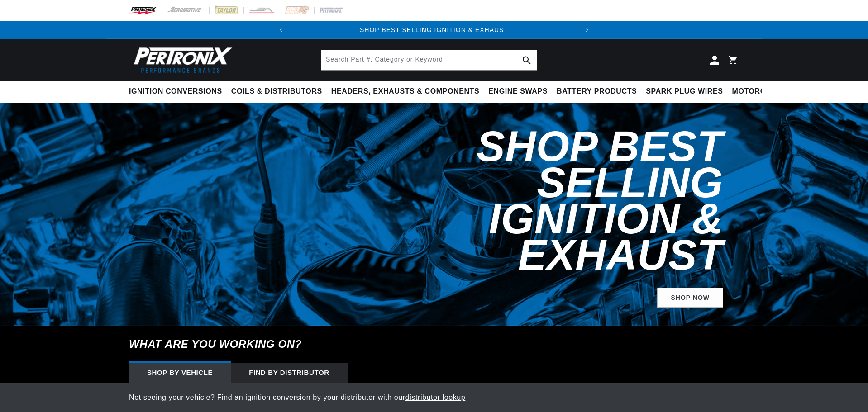 This screenshot has width=868, height=412. I want to click on summary: Headers, Exhausts & Components, so click(405, 91).